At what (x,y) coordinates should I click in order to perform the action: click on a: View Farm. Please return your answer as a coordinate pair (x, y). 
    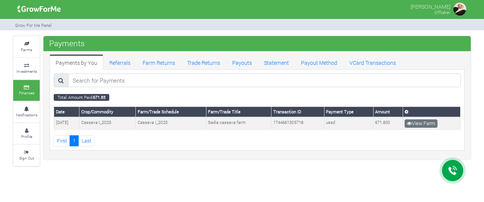
    Looking at the image, I should click on (421, 123).